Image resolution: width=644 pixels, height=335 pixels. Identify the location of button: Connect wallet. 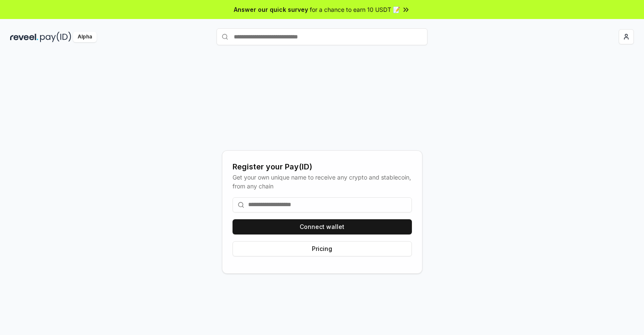
(322, 227).